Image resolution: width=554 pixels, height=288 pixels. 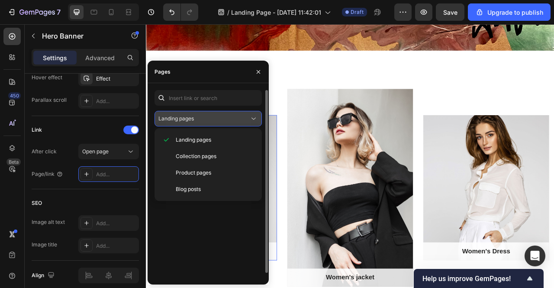 I want to click on div: Page/link, so click(x=47, y=174).